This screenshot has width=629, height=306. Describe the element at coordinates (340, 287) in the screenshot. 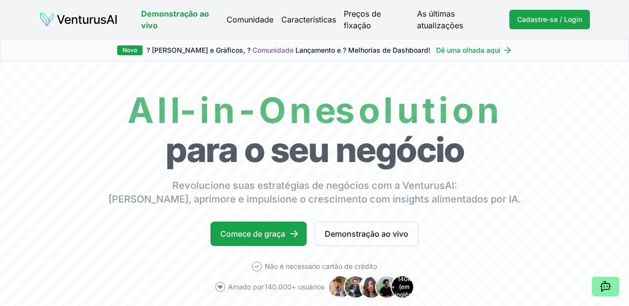

I see `img: Avatar 1 jogo:` at that location.